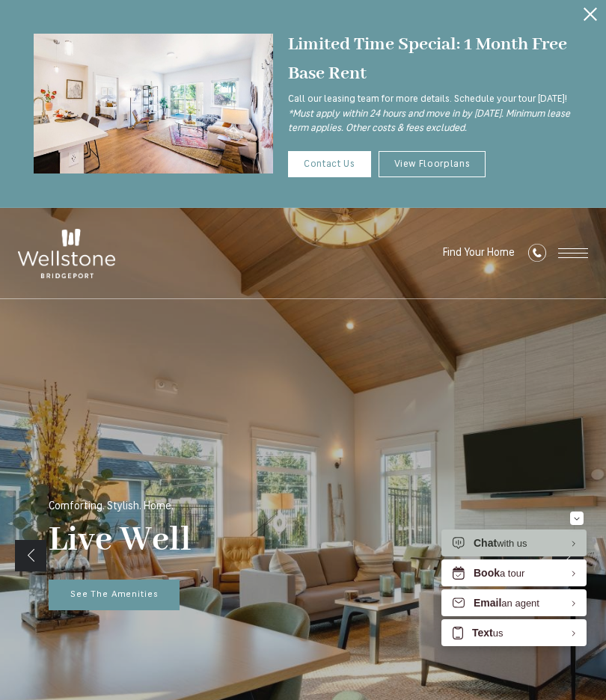 The width and height of the screenshot is (606, 700). What do you see at coordinates (119, 541) in the screenshot?
I see `p: Live Well` at bounding box center [119, 541].